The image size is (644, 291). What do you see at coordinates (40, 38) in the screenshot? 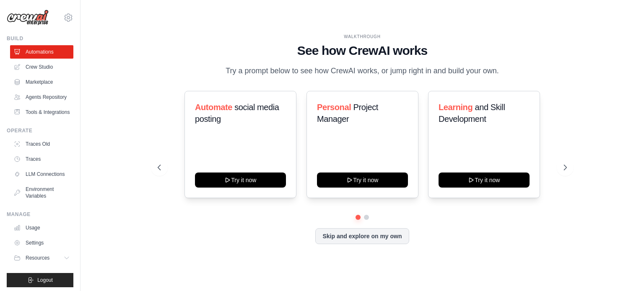
I see `div: Build` at bounding box center [40, 38].